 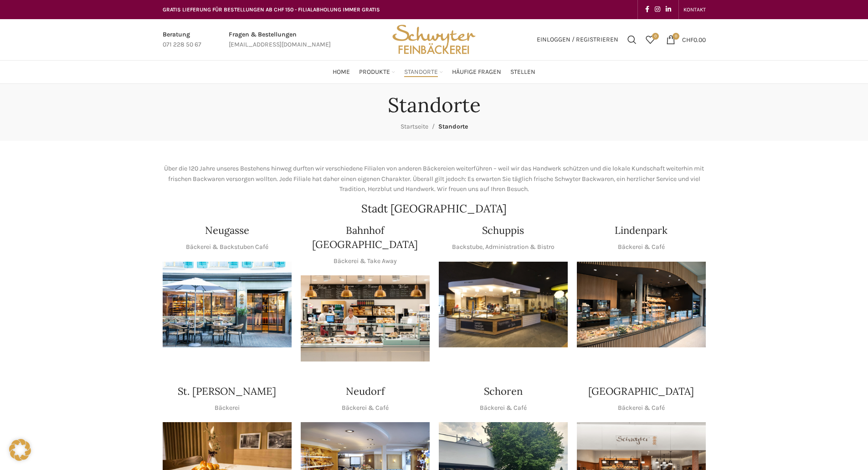 What do you see at coordinates (365, 391) in the screenshot?
I see `h4: Neudorf` at bounding box center [365, 391].